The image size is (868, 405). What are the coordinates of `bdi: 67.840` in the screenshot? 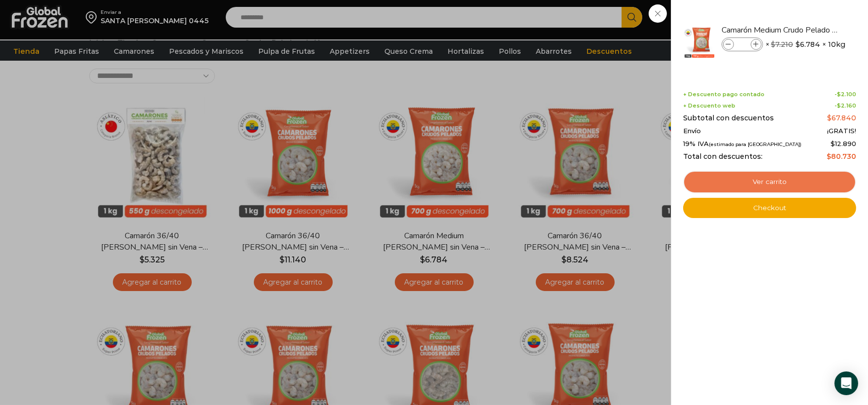 It's located at (841, 118).